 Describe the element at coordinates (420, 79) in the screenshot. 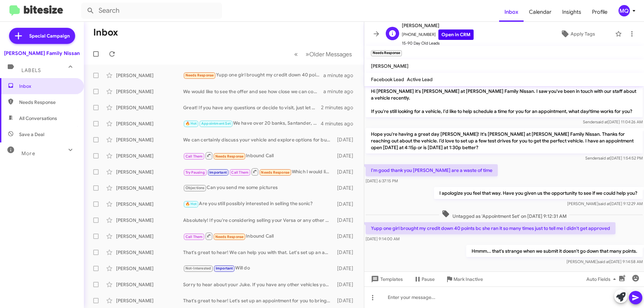

I see `span: Active Lead` at that location.